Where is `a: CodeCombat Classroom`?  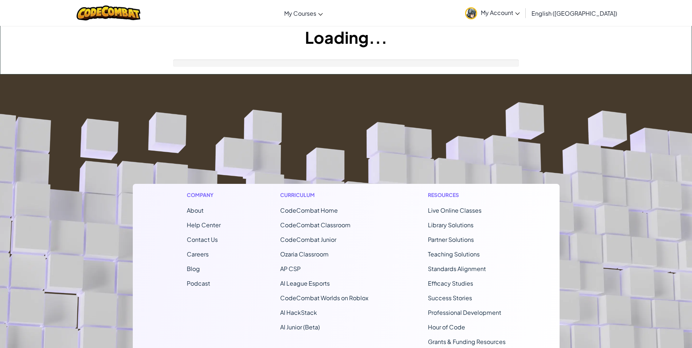 a: CodeCombat Classroom is located at coordinates (315, 225).